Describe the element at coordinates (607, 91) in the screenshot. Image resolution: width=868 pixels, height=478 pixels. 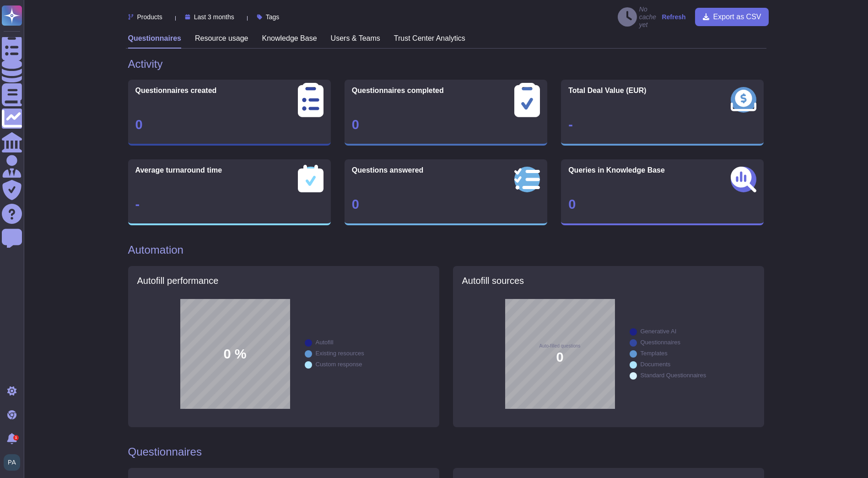
I see `span: Total Deal Value (EUR)` at that location.